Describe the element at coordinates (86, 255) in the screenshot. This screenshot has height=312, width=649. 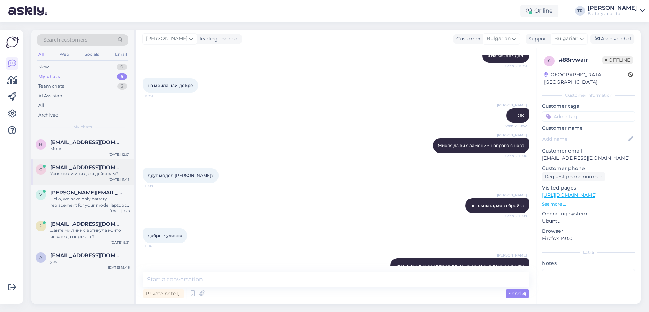
I see `span: aalbalat@gmail.com` at that location.